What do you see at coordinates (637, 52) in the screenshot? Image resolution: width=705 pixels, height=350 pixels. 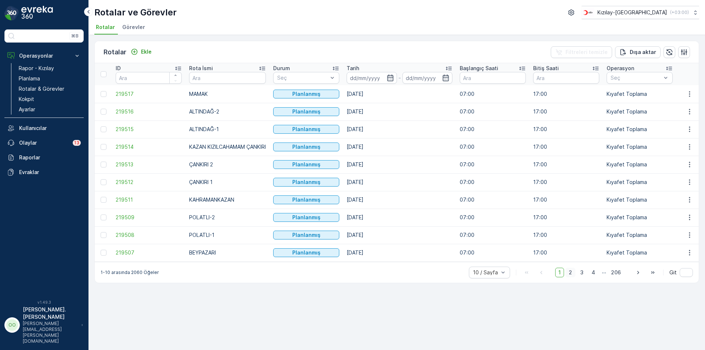 I see `button: Dışa aktar` at bounding box center [637, 52].